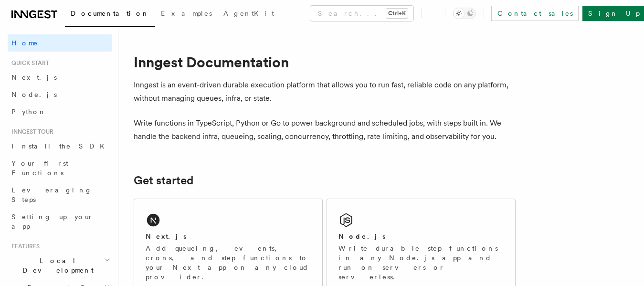 This screenshot has height=286, width=644. Describe the element at coordinates (34, 77) in the screenshot. I see `span: Next.js` at that location.